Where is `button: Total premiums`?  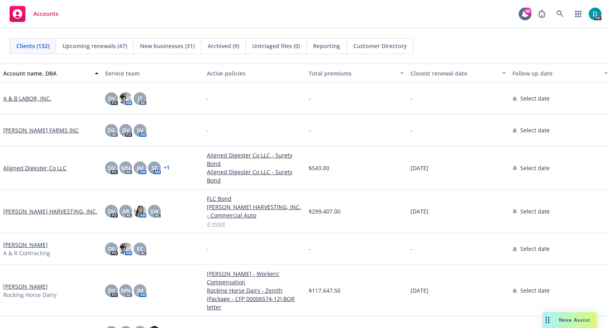 button: Total premiums is located at coordinates (356, 73).